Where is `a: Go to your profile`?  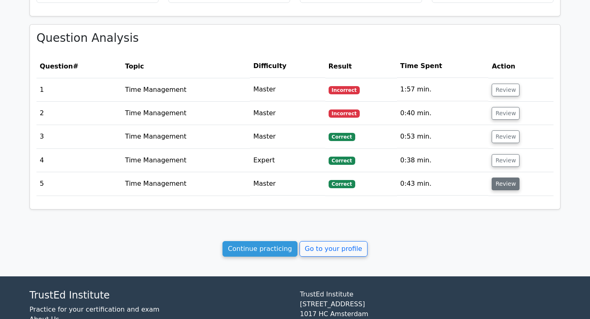 a: Go to your profile is located at coordinates (334, 249).